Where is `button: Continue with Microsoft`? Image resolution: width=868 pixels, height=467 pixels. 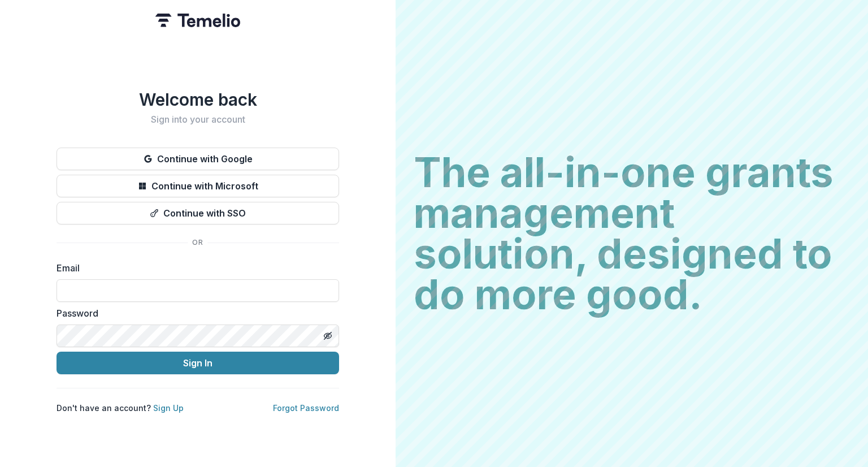
button: Continue with Microsoft is located at coordinates (198, 186).